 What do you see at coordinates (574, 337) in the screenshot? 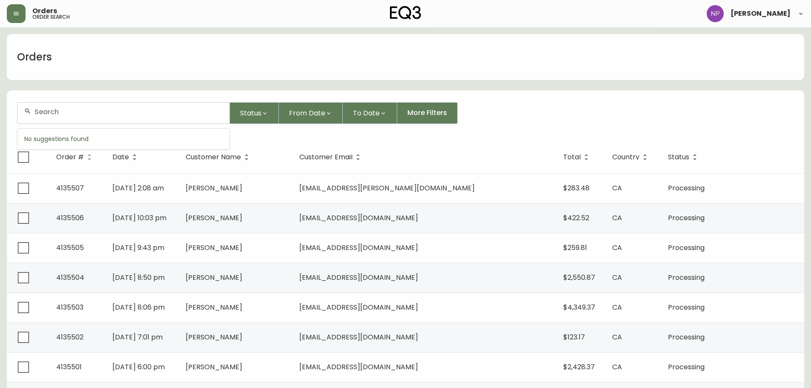
I see `span: $123.17` at bounding box center [574, 337].